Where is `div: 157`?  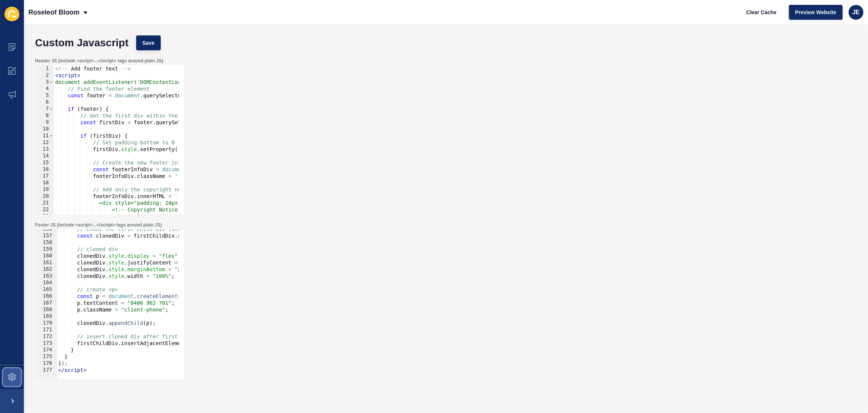
div: 157 is located at coordinates (46, 236).